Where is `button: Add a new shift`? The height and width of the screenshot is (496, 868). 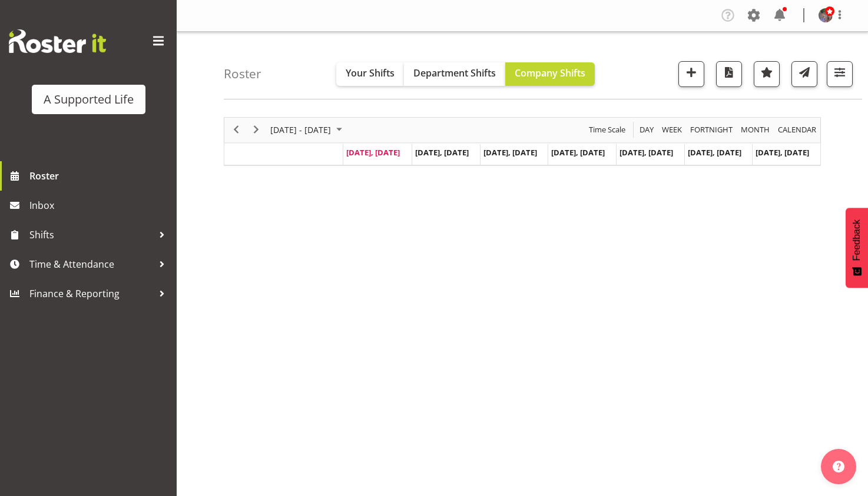
button: Add a new shift is located at coordinates (691, 74).